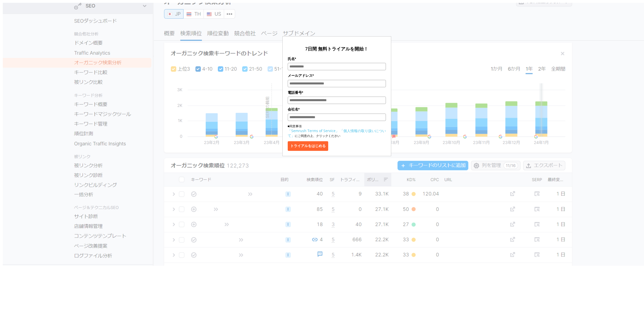 This screenshot has width=644, height=322. What do you see at coordinates (313, 130) in the screenshot?
I see `a: 「Semrush Terms of Service」` at bounding box center [313, 130].